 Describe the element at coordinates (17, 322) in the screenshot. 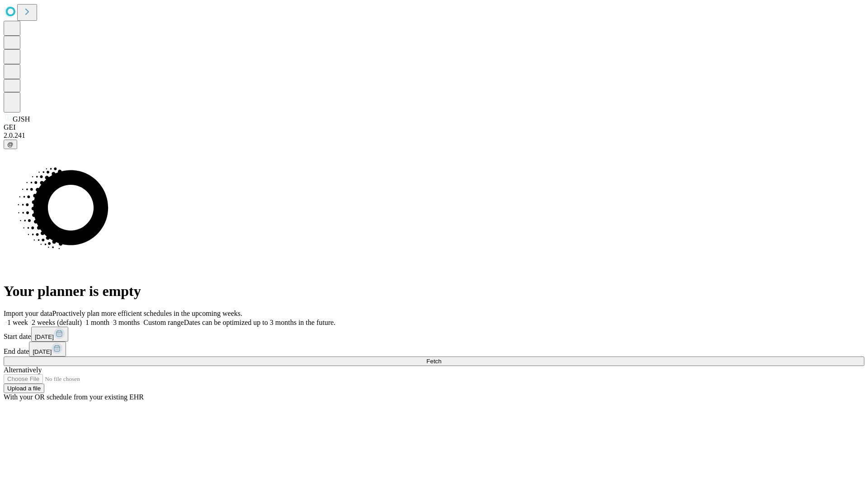

I see `span: 1 week` at that location.